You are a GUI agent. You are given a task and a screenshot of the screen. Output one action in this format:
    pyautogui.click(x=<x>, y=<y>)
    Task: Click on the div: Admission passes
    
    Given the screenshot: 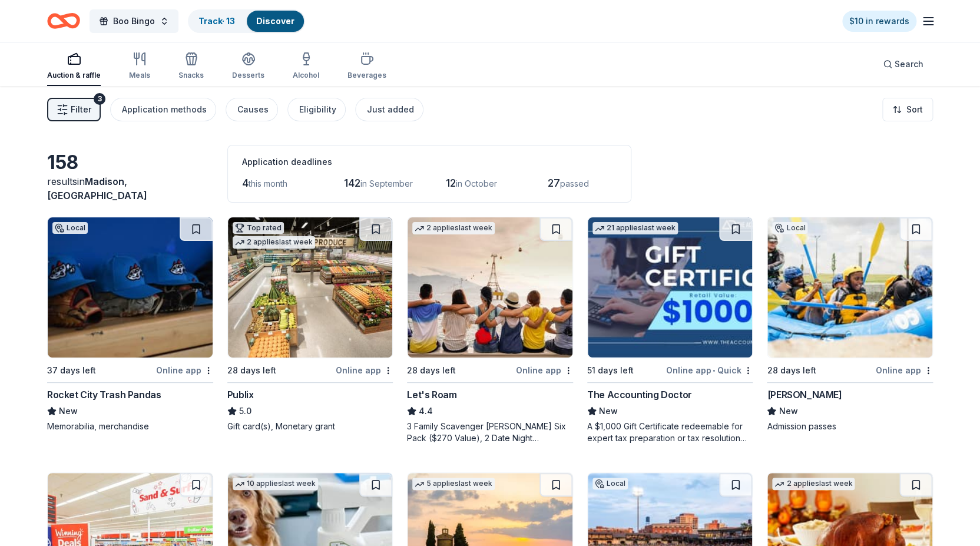 What is the action you would take?
    pyautogui.click(x=850, y=426)
    